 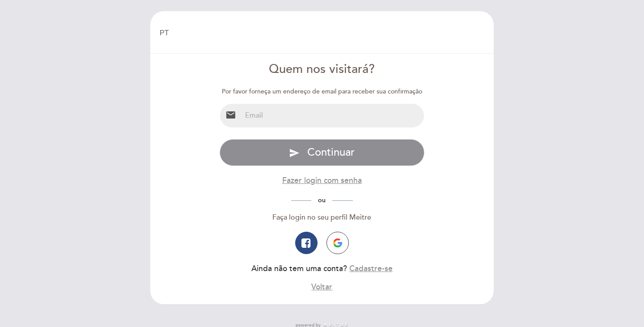 What do you see at coordinates (338, 243) in the screenshot?
I see `img: icon-google.png` at bounding box center [338, 243].